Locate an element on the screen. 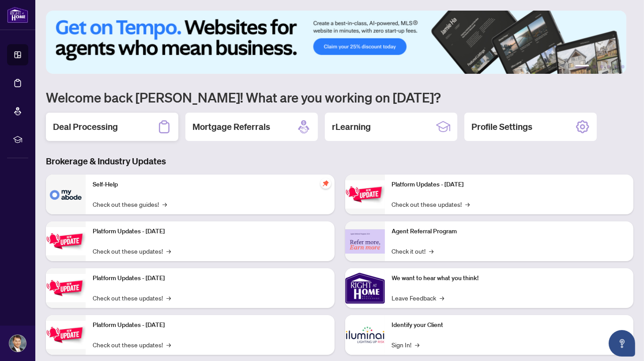 The image size is (644, 361). img: Platform Updates - September 16, 2025 is located at coordinates (66, 241).